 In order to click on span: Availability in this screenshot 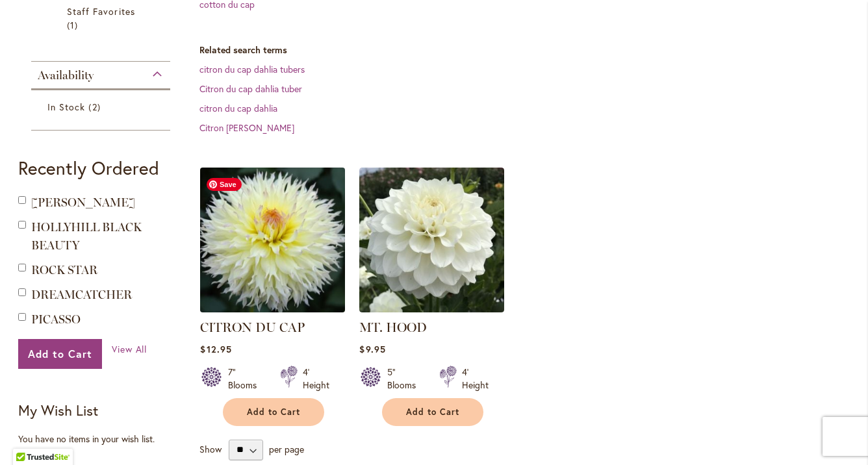, I will do `click(65, 75)`.